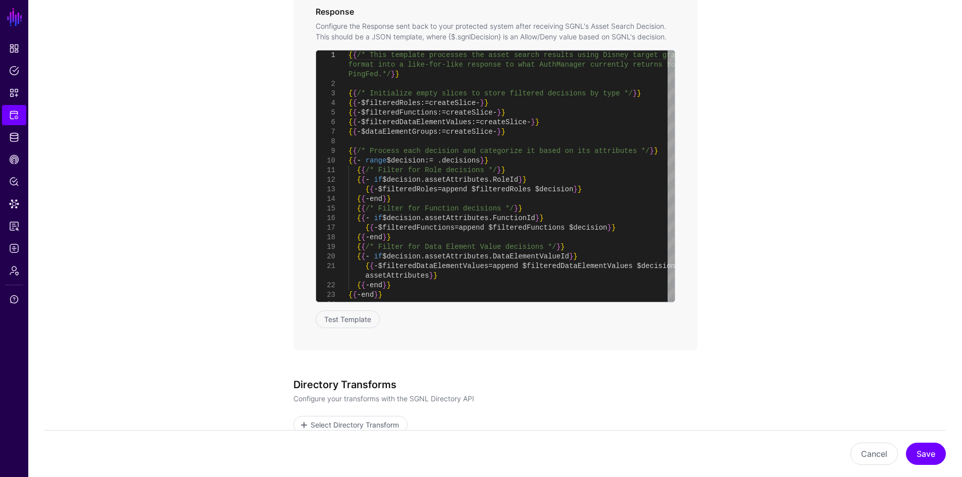  I want to click on span: ions by type */, so click(601, 93).